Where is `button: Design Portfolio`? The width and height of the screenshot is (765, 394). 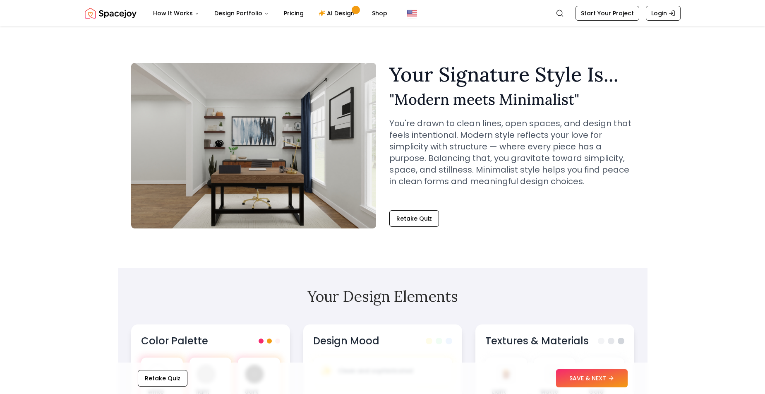 button: Design Portfolio is located at coordinates (242, 13).